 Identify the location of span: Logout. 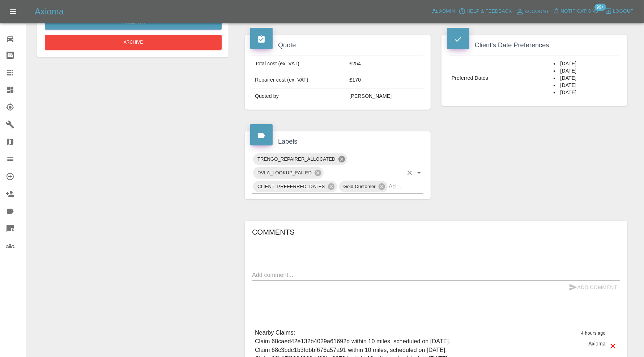
(623, 11).